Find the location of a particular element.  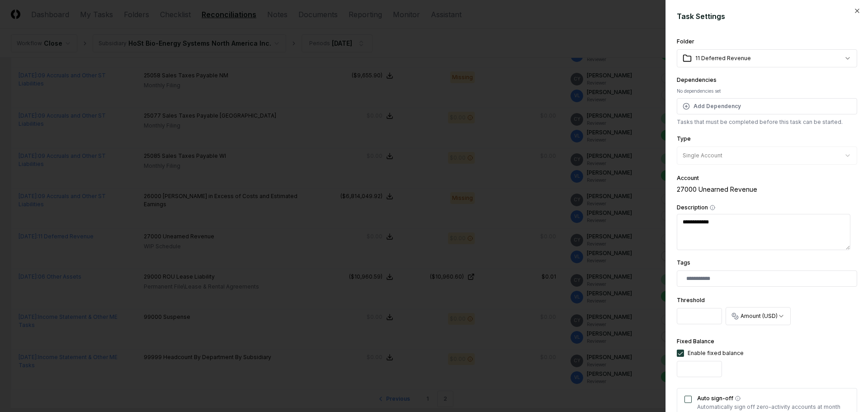

label: Type is located at coordinates (684, 139).